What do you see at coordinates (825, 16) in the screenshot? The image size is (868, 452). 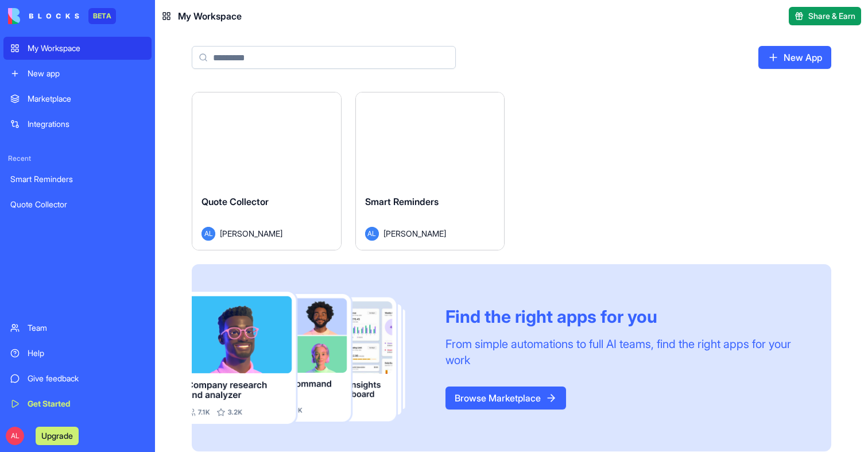 I see `button: Share & Earn` at bounding box center [825, 16].